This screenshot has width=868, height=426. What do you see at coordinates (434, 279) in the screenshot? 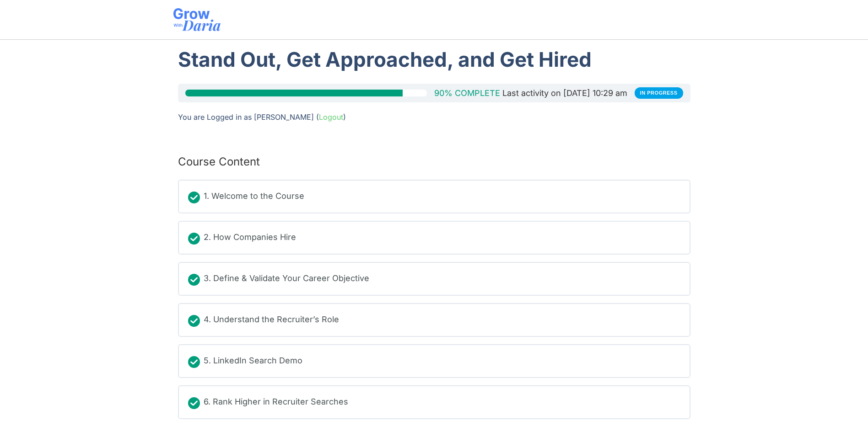
I see `a: Completed 3. Define & Validate Your Career Objective` at bounding box center [434, 279].